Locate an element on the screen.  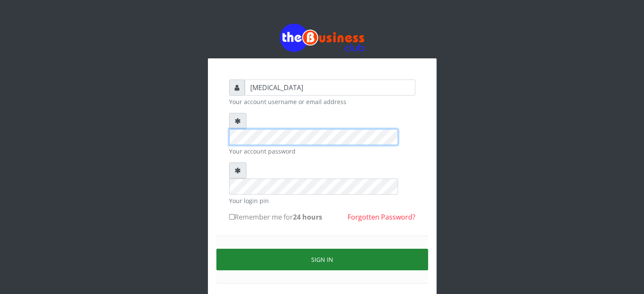
label: Remember me for is located at coordinates (276, 217).